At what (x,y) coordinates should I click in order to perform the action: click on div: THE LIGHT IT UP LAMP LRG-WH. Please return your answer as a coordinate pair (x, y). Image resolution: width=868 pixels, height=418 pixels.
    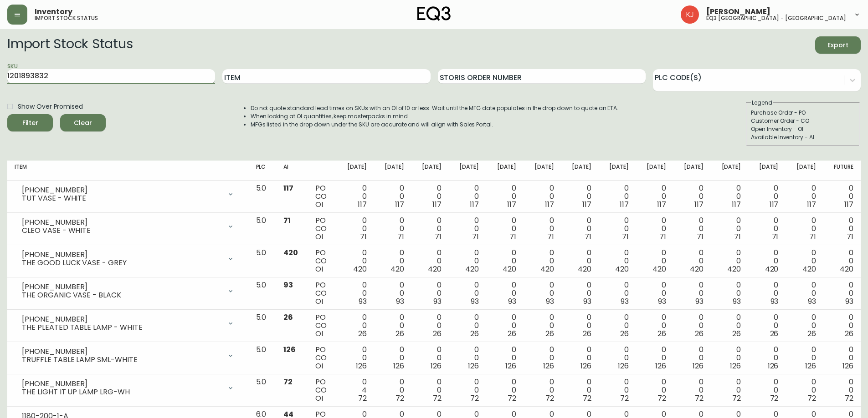
    Looking at the image, I should click on (122, 393).